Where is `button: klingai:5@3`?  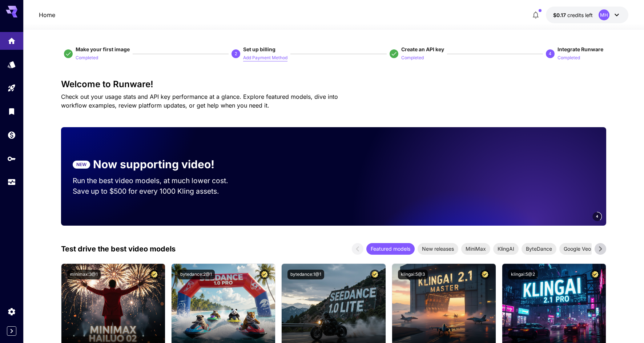
button: klingai:5@3 is located at coordinates (413, 274).